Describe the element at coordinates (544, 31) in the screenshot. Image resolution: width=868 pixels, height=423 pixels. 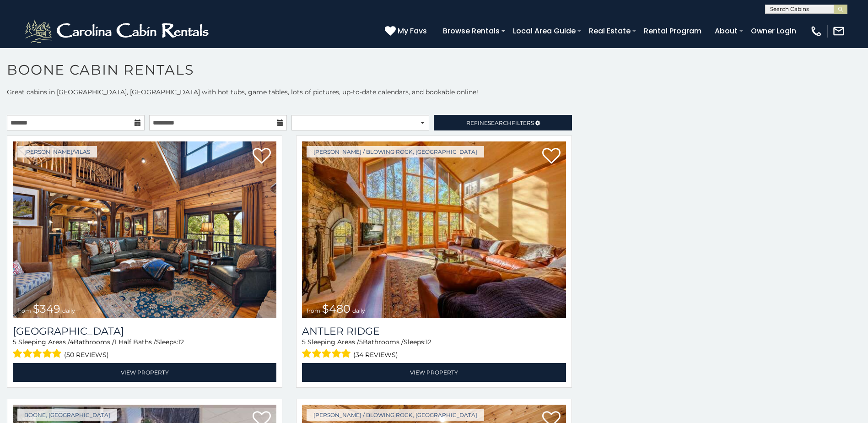
I see `a: Local Area Guide` at that location.